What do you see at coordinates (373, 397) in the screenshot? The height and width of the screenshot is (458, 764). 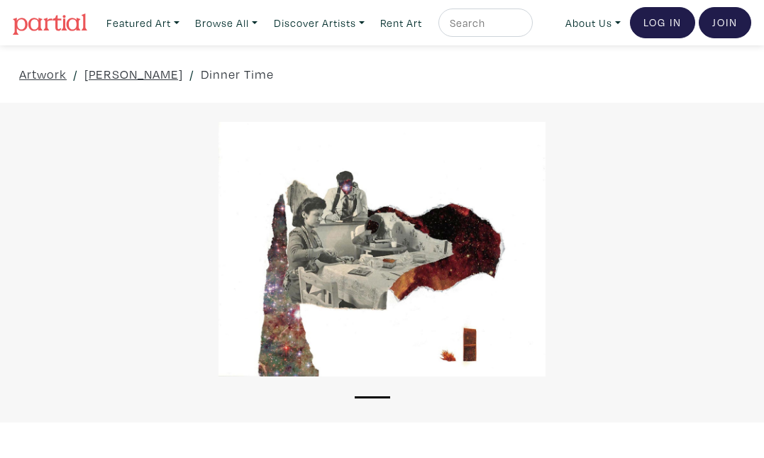 I see `button: 1 of 1` at bounding box center [373, 397].